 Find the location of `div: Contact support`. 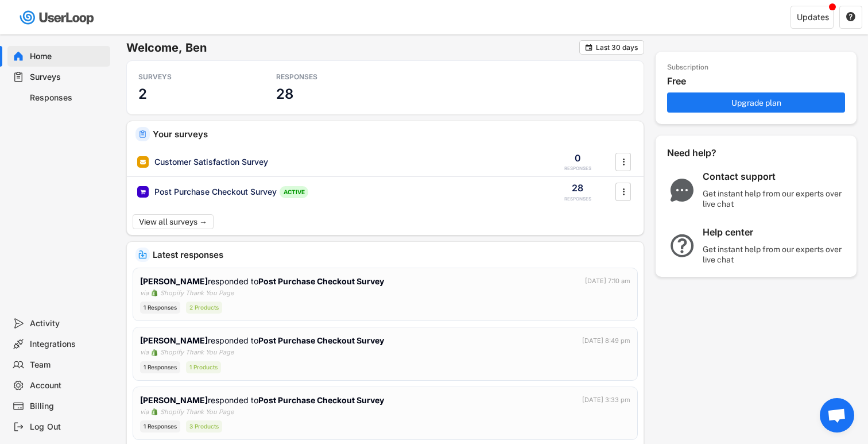

div: Contact support is located at coordinates (775, 176).